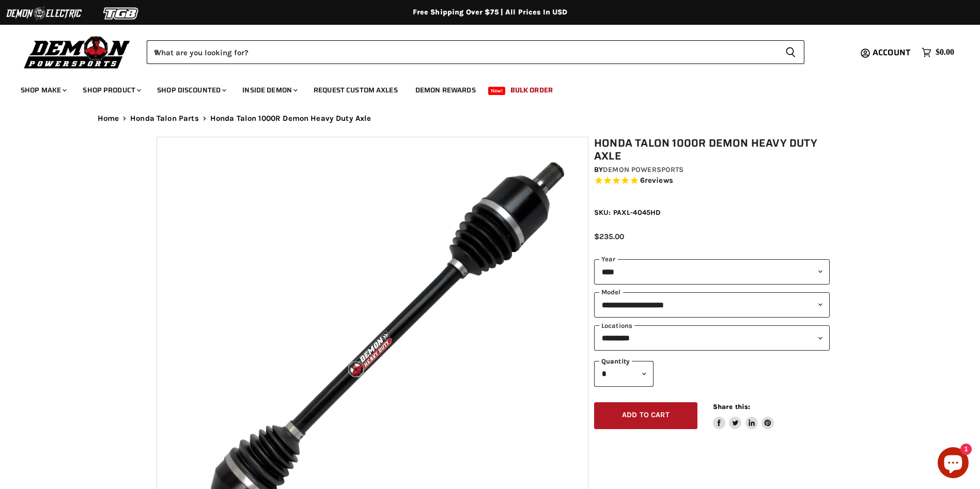  Describe the element at coordinates (164, 118) in the screenshot. I see `a: Honda Talon Parts` at that location.